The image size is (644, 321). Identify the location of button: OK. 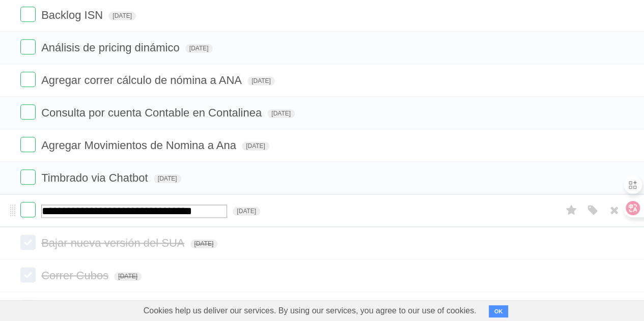
(498, 312).